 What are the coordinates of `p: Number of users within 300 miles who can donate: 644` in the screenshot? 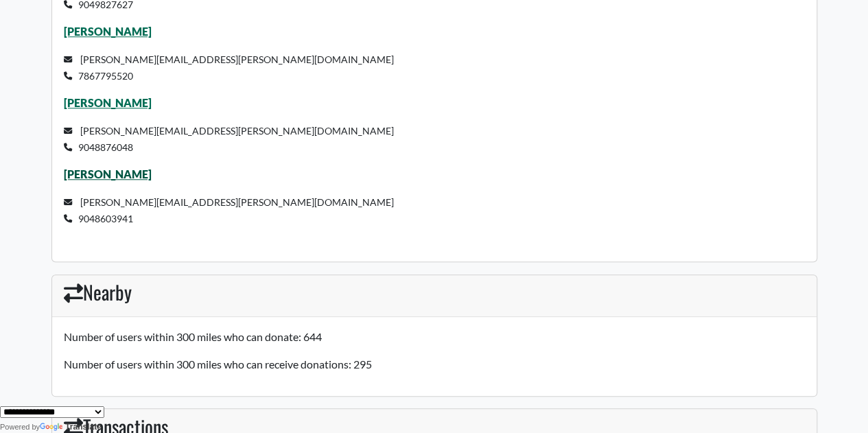 It's located at (434, 337).